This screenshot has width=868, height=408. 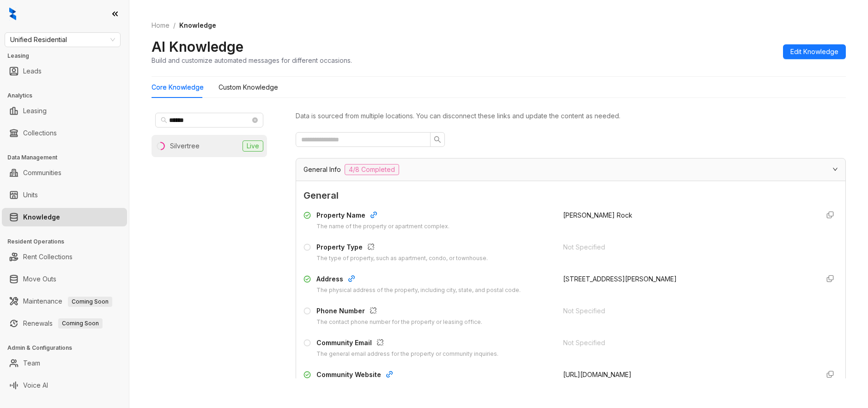 I want to click on a: Voice AI, so click(x=35, y=385).